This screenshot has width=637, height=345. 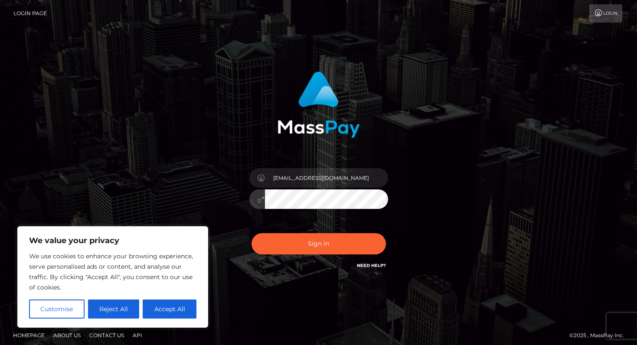 I want to click on a: Need Help?, so click(x=371, y=265).